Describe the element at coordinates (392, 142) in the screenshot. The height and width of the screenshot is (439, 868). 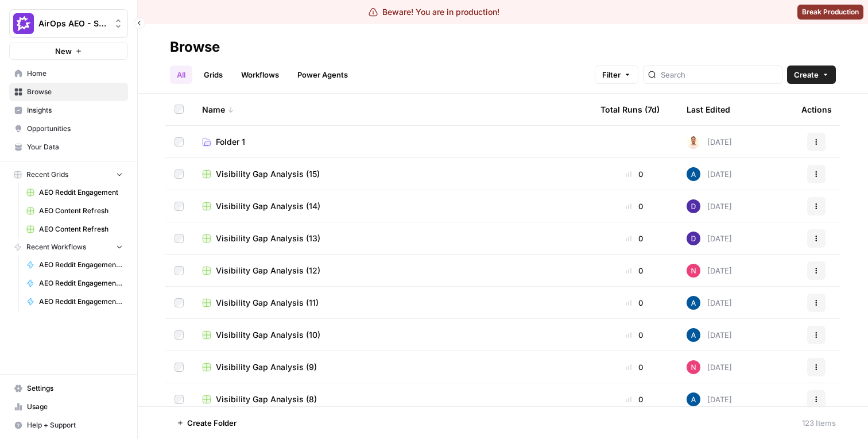
I see `a: Folder 1` at that location.